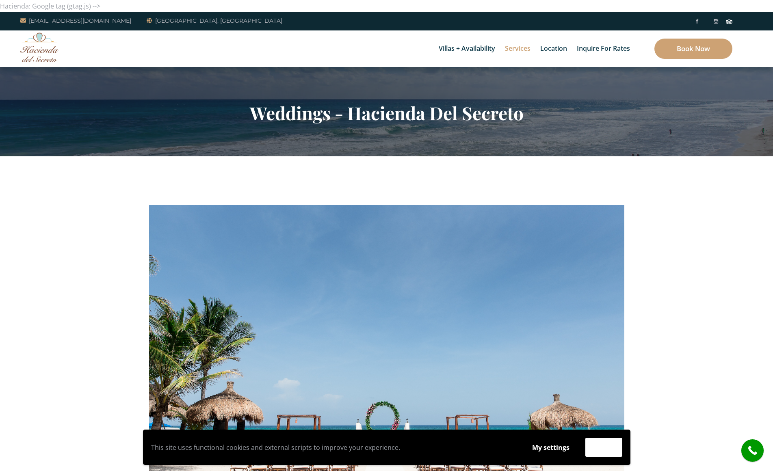 The width and height of the screenshot is (773, 471). I want to click on a: Services, so click(518, 49).